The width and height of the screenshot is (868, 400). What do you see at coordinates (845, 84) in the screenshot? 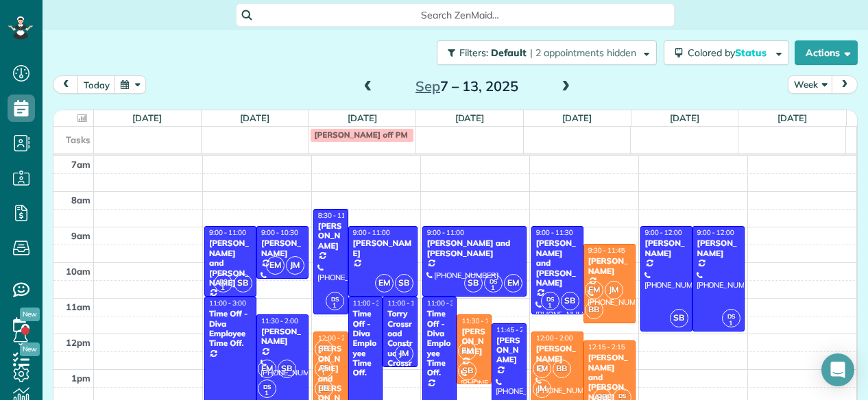
I see `button: next` at bounding box center [845, 84].